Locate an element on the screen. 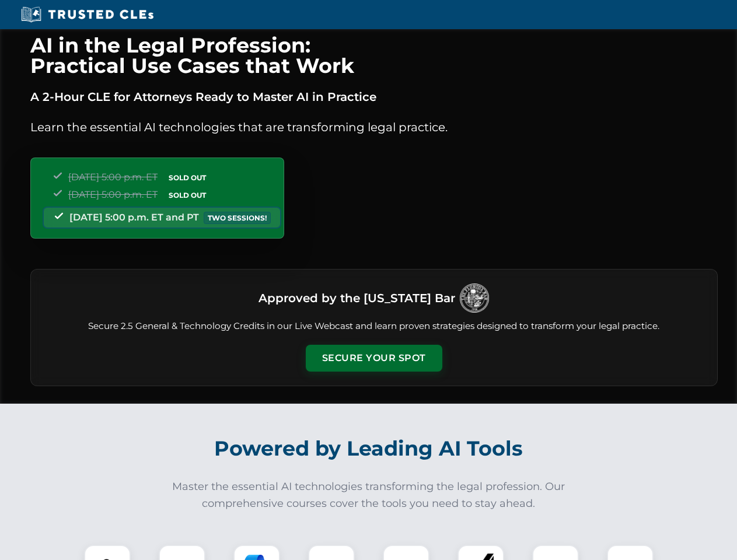 The image size is (737, 560). h2: Powered by Leading AI Tools is located at coordinates (369, 449).